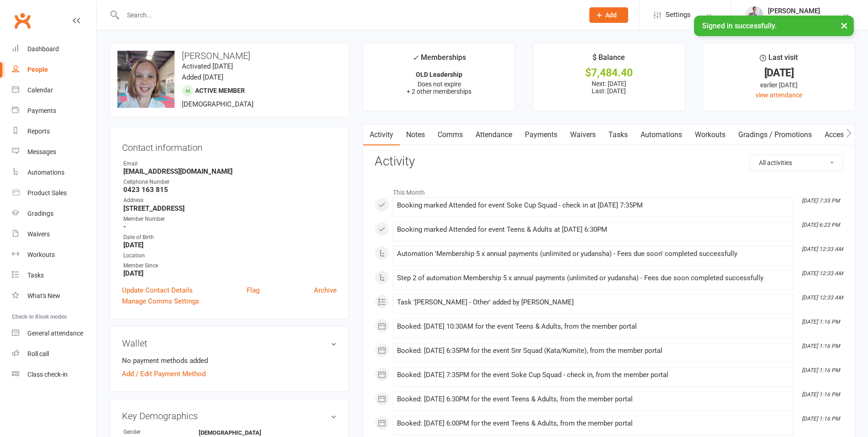 The image size is (868, 437). I want to click on div: Address, so click(230, 200).